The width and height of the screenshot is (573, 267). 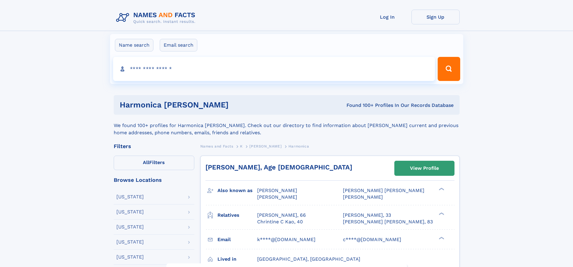 What do you see at coordinates (424, 168) in the screenshot?
I see `a: View Profile` at bounding box center [424, 168].